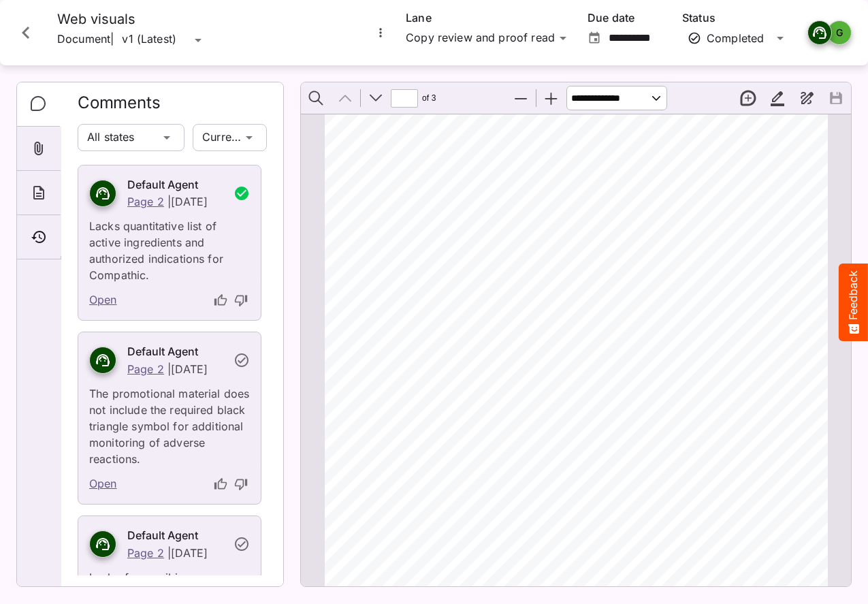 This screenshot has width=868, height=604. I want to click on span: treatment of X-antigen positive (XA+), so click(492, 500).